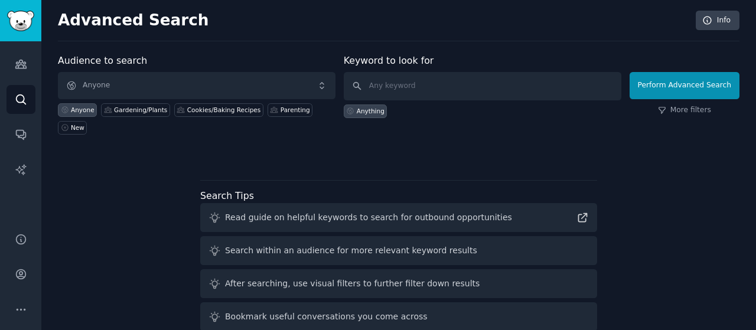 The image size is (756, 330). What do you see at coordinates (83, 110) in the screenshot?
I see `div: Anyone` at bounding box center [83, 110].